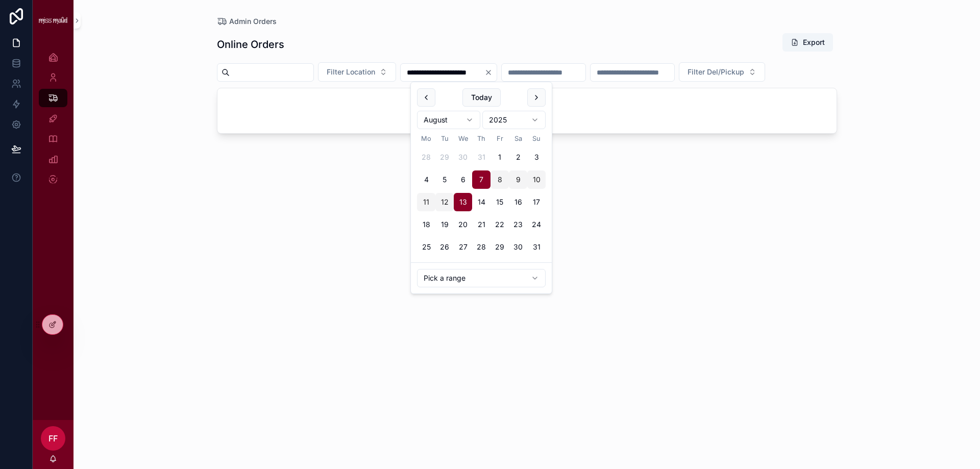 This screenshot has width=980, height=469. I want to click on button: Tuesday, 19 August 2025, so click(444, 225).